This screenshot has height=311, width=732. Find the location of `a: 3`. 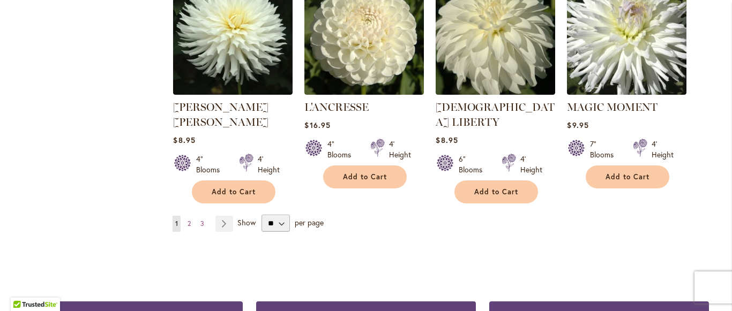

a: 3 is located at coordinates (202, 224).